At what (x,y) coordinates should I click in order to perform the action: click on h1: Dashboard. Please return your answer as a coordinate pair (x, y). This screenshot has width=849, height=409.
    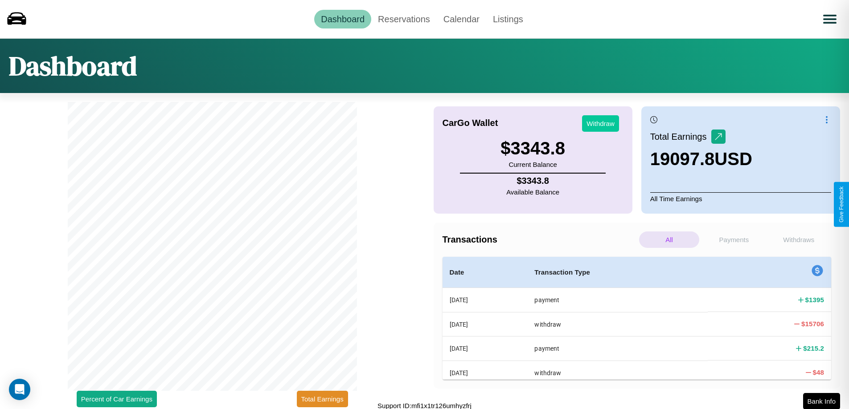
    Looking at the image, I should click on (73, 66).